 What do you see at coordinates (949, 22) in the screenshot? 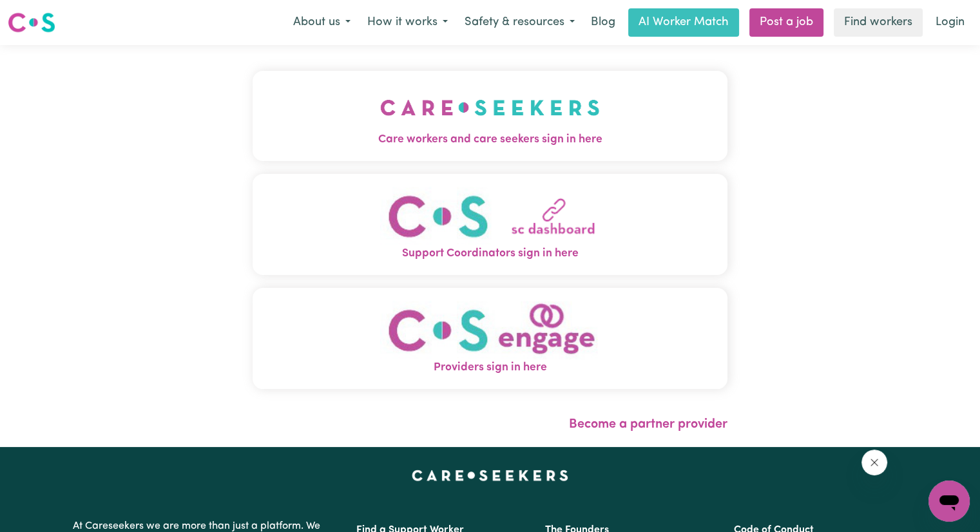
I see `a: Login` at bounding box center [949, 22].